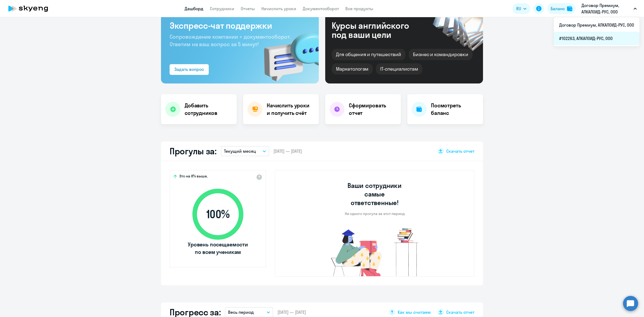 The height and width of the screenshot is (317, 644). Describe the element at coordinates (222, 8) in the screenshot. I see `a: Сотрудники` at that location.